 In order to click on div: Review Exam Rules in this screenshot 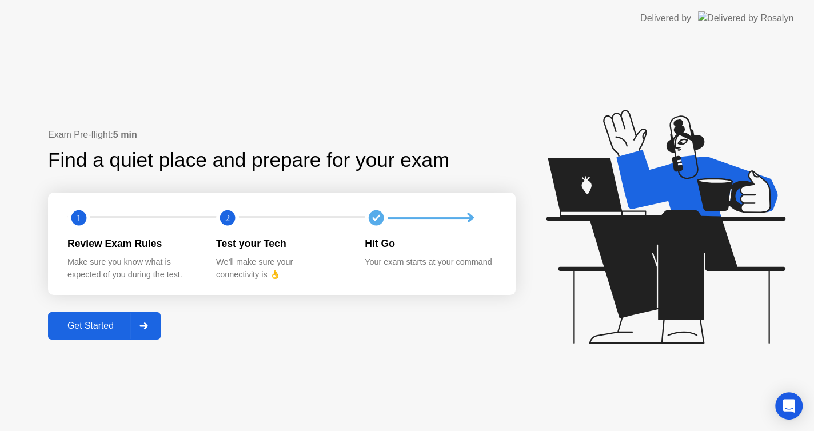, I will do `click(133, 244)`.